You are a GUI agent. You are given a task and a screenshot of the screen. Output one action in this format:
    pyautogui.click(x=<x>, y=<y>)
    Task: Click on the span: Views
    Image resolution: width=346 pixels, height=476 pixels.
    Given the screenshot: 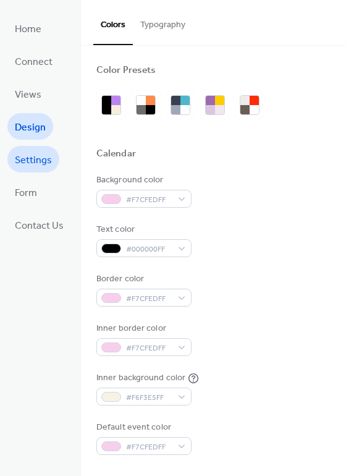 What is the action you would take?
    pyautogui.click(x=28, y=95)
    